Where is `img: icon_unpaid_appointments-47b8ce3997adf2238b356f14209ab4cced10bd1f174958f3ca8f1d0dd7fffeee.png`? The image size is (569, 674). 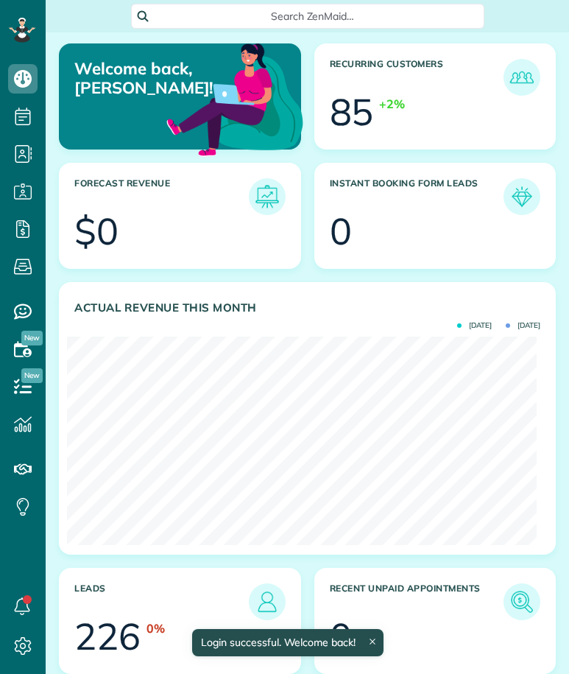 img: icon_unpaid_appointments-47b8ce3997adf2238b356f14209ab4cced10bd1f174958f3ca8f1d0dd7fffeee.png is located at coordinates (522, 602).